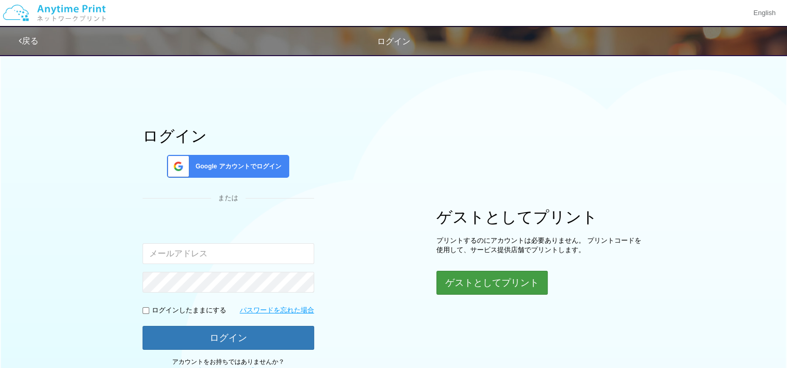  What do you see at coordinates (277, 311) in the screenshot?
I see `a: パスワードを忘れた場合` at bounding box center [277, 311].